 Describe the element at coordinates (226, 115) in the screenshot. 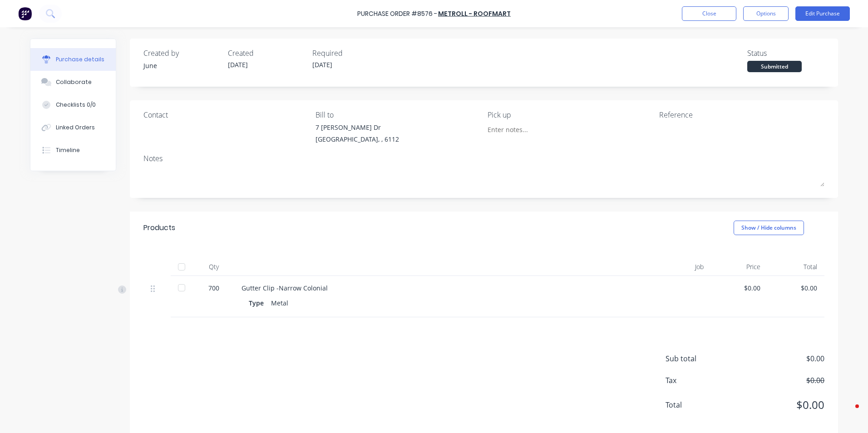

I see `div: Contact` at that location.